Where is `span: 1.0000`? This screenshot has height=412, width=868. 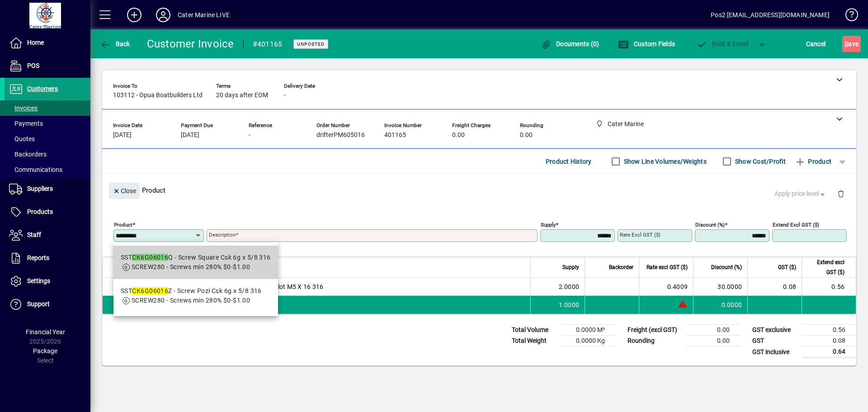 span: 1.0000 is located at coordinates (569, 305).